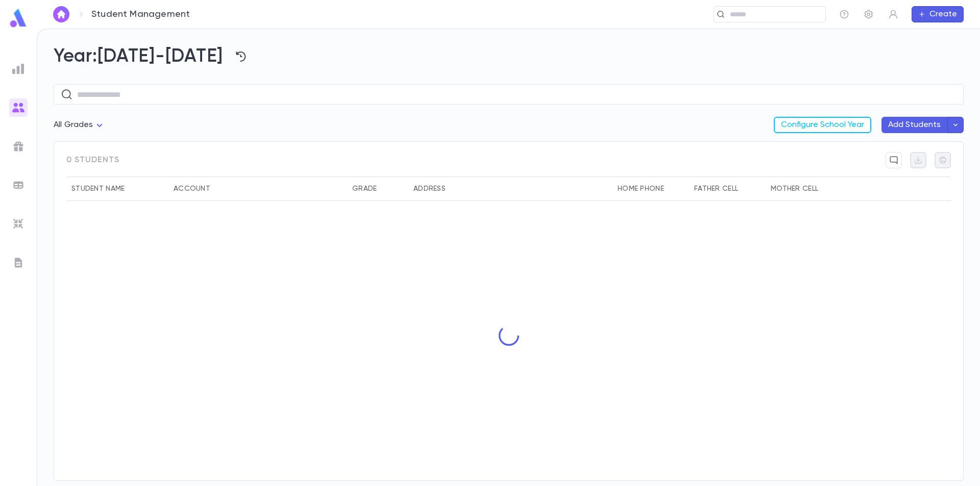 This screenshot has height=486, width=980. Describe the element at coordinates (914, 125) in the screenshot. I see `button: Add Students` at that location.